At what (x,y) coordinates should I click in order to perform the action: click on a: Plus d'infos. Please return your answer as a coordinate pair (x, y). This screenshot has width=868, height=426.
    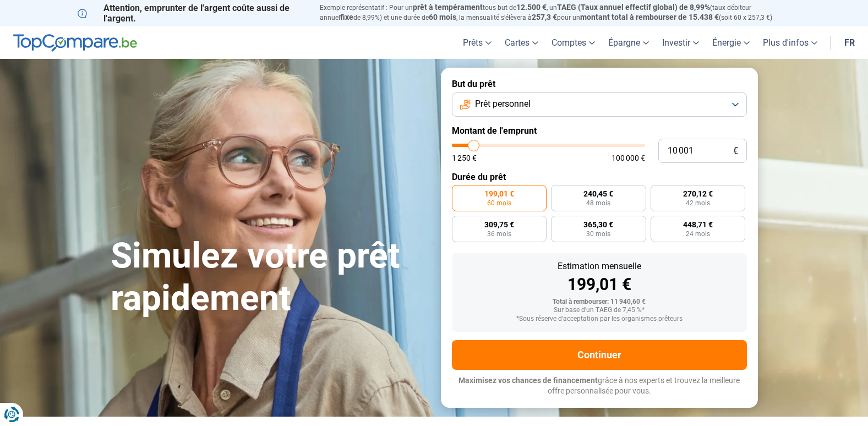
    Looking at the image, I should click on (790, 42).